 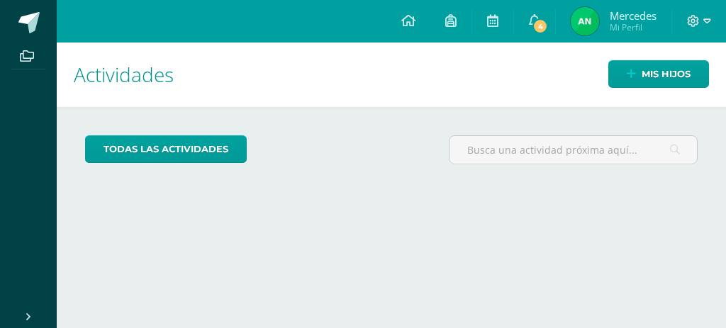 What do you see at coordinates (166, 149) in the screenshot?
I see `a: todas las Actividades` at bounding box center [166, 149].